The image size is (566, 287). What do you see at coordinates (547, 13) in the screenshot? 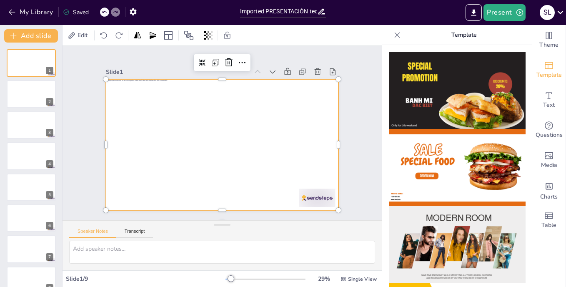
I see `div: S L` at bounding box center [547, 13].